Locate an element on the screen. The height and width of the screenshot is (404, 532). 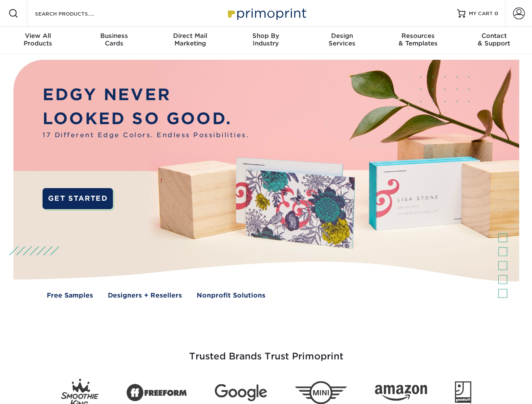
div: Services is located at coordinates (342, 40).